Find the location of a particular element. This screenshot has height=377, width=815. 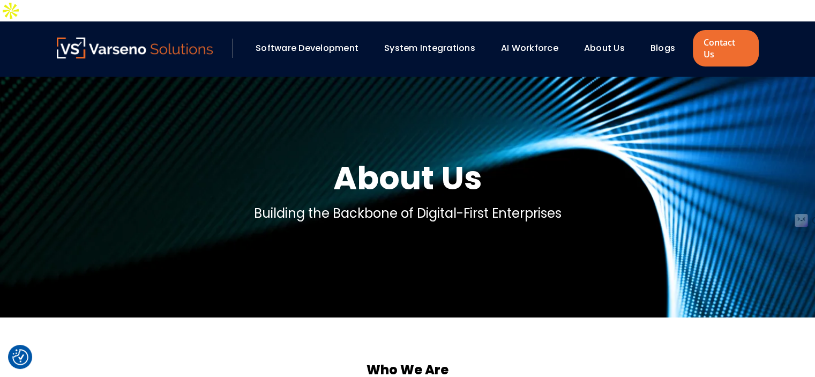

h1: About Us is located at coordinates (408, 178).